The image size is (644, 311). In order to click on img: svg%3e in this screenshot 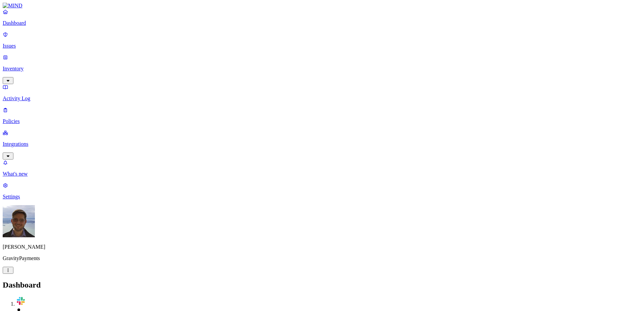, I will do `click(21, 301)`.